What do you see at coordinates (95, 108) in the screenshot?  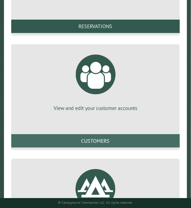 I see `p: View and edit your customer accounts` at bounding box center [95, 108].